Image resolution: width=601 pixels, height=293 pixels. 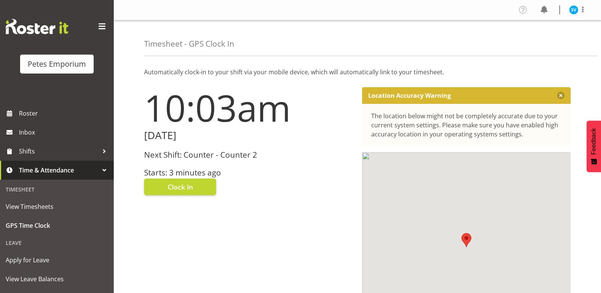 I want to click on h1: 10:03am, so click(x=248, y=108).